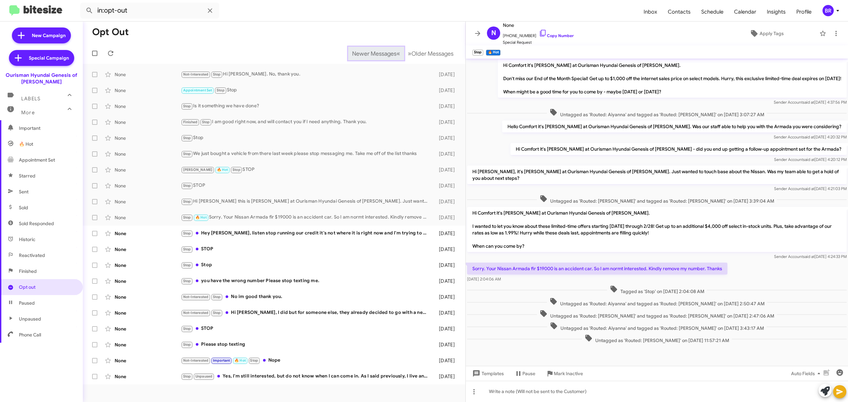 The width and height of the screenshot is (848, 402). I want to click on small: 🔥 Hot, so click(493, 53).